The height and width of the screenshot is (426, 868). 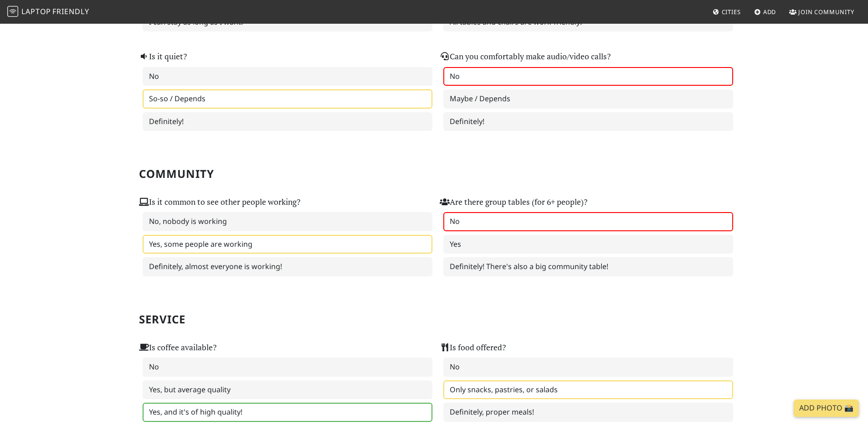 I want to click on h2: Community, so click(x=434, y=173).